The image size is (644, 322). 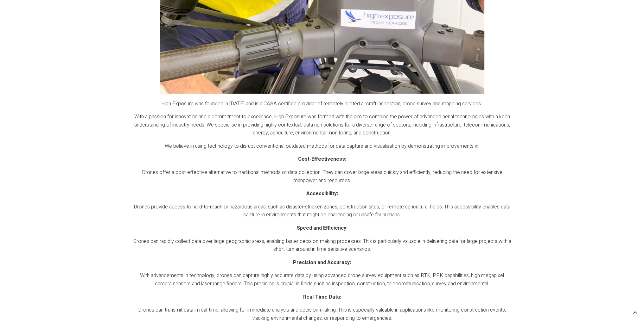 What do you see at coordinates (322, 228) in the screenshot?
I see `strong: Speed and Efficiency:` at bounding box center [322, 228].